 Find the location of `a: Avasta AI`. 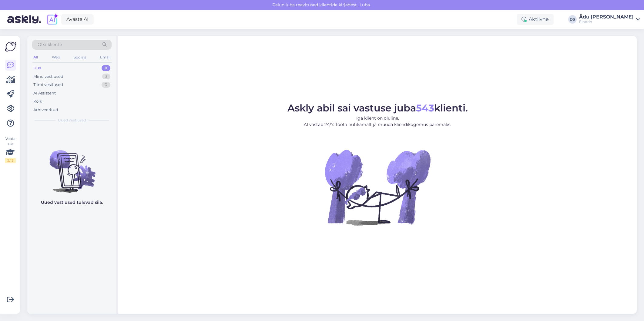

a: Avasta AI is located at coordinates (77, 20).